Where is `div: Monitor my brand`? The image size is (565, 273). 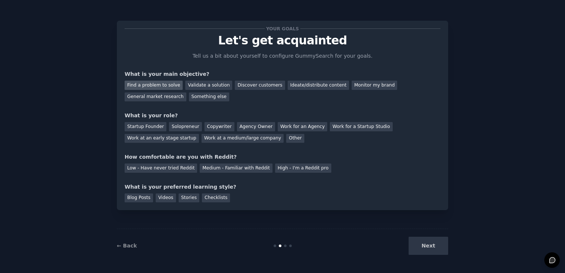
div: Monitor my brand is located at coordinates (374, 85).